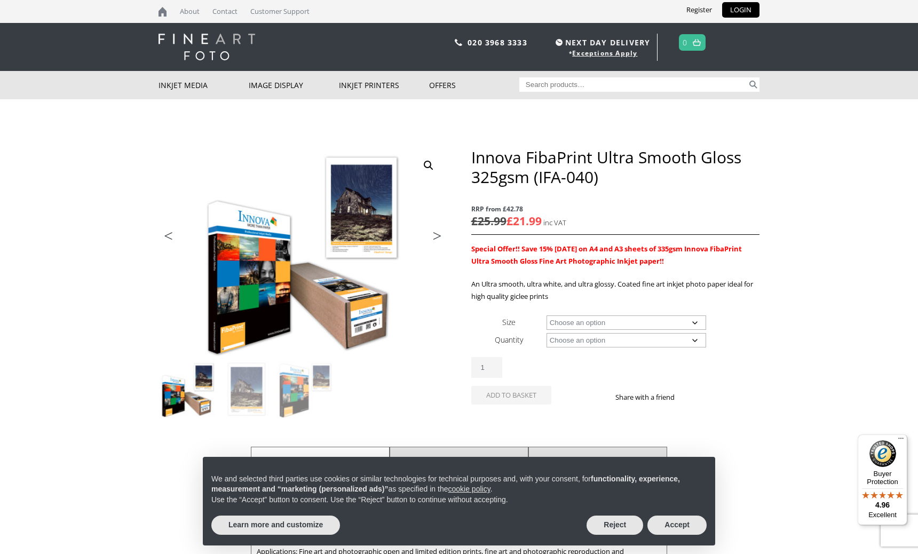 The width and height of the screenshot is (918, 554). What do you see at coordinates (487, 367) in the screenshot?
I see `input: Product quantity` at bounding box center [487, 367].